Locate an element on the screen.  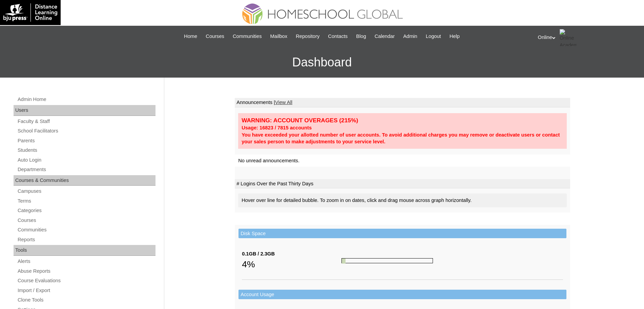
div: Online is located at coordinates (588, 38).